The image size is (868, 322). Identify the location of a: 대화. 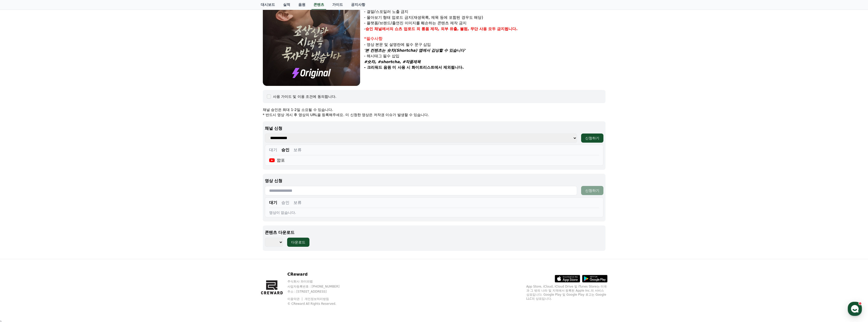
(49, 167).